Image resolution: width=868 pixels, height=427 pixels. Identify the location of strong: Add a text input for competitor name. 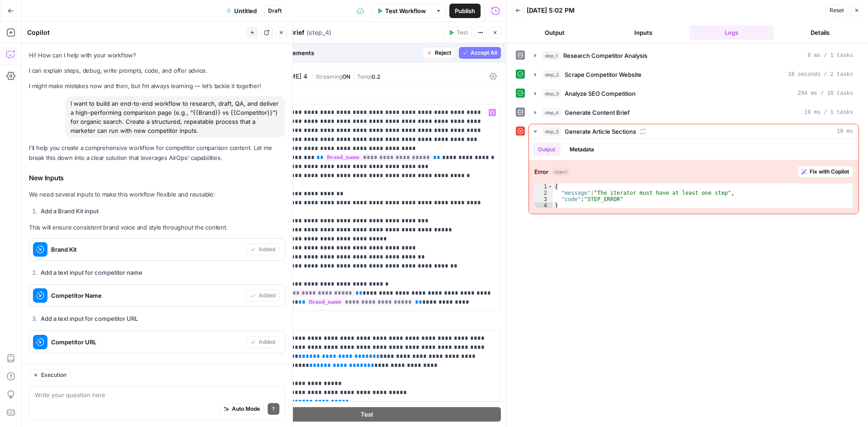
(92, 273).